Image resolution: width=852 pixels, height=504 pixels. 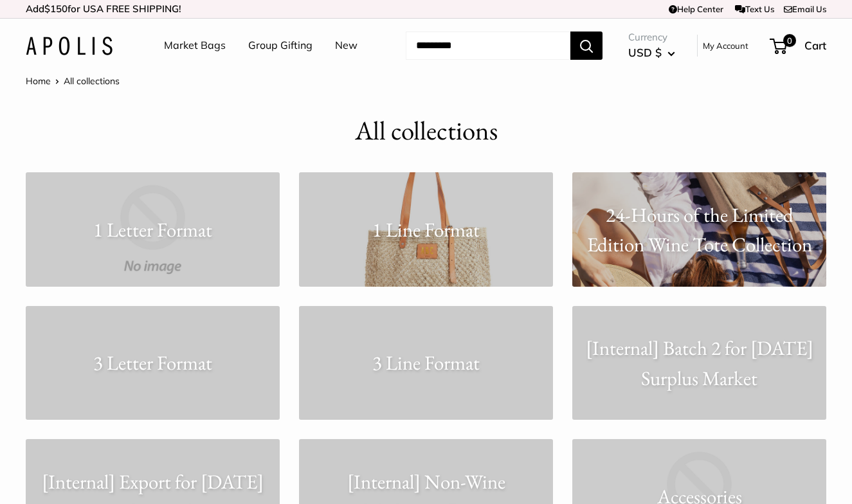 What do you see at coordinates (699, 229) in the screenshot?
I see `p: 24-Hours of the Limited Edition Wine Tote Collection` at bounding box center [699, 229].